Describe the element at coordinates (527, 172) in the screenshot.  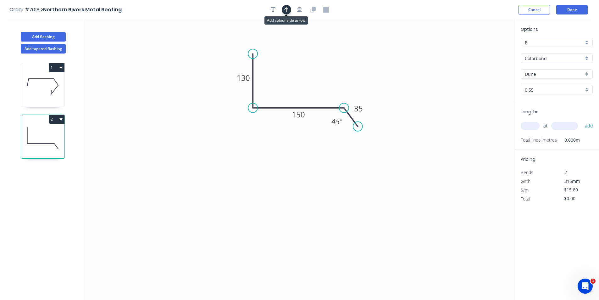
I see `span: Bends` at that location.